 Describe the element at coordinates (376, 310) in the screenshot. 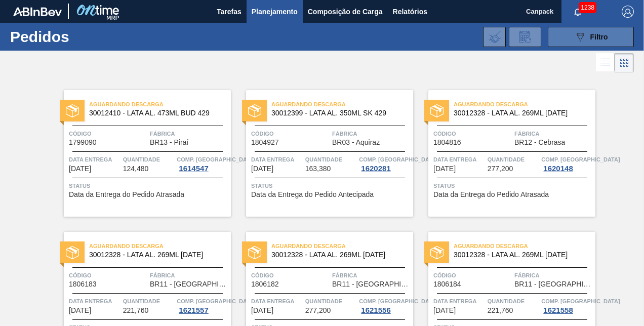

I see `div: 1621556` at that location.